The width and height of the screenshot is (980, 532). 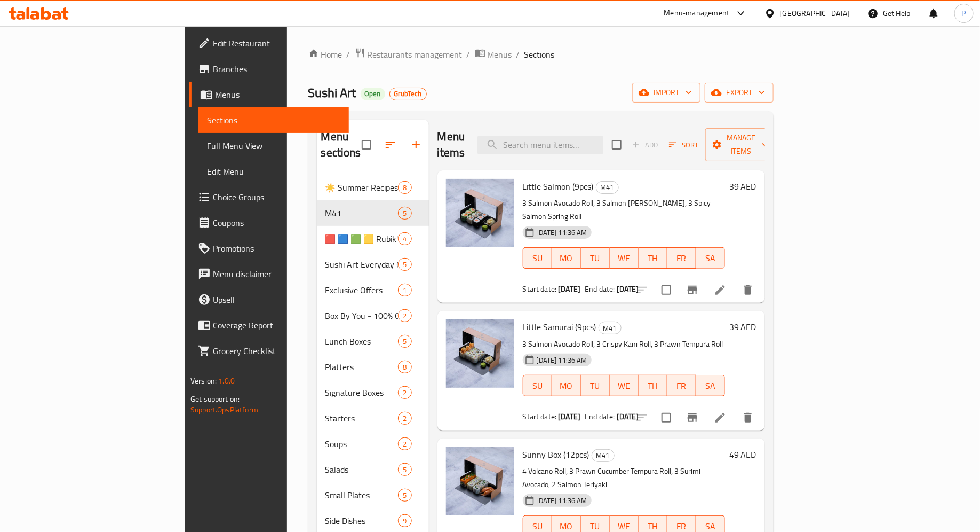 What do you see at coordinates (362, 521) in the screenshot?
I see `span: Side Dishes` at bounding box center [362, 521].